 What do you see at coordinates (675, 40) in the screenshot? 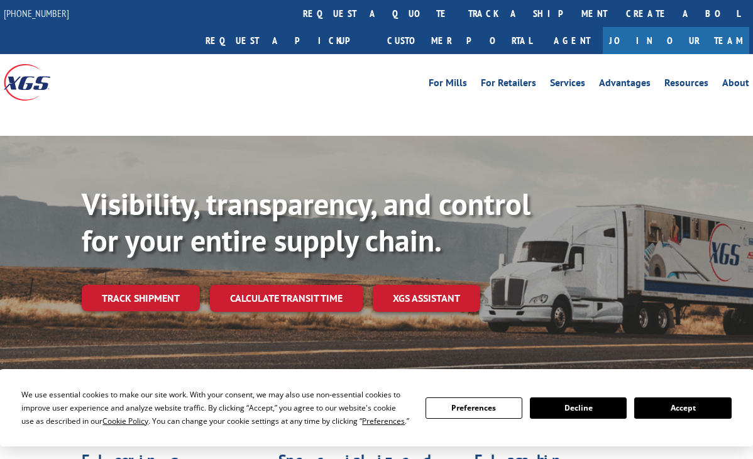
I see `a: Join Our Team` at bounding box center [675, 40].